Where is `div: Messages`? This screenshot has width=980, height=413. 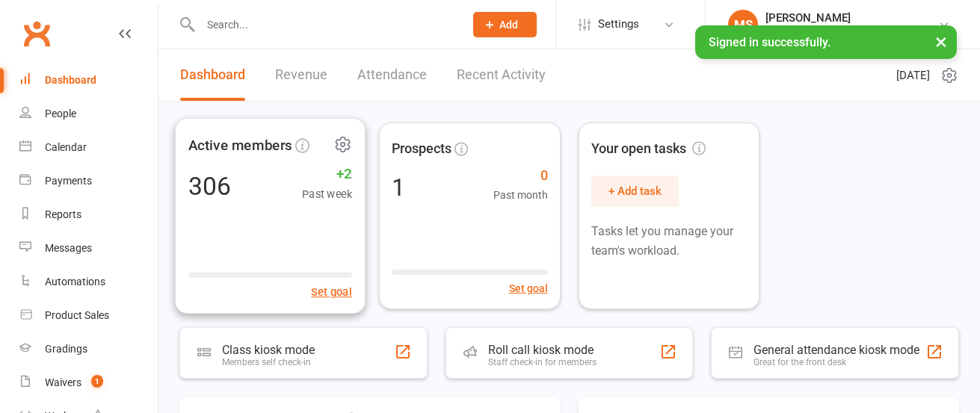
div: Messages is located at coordinates (68, 247).